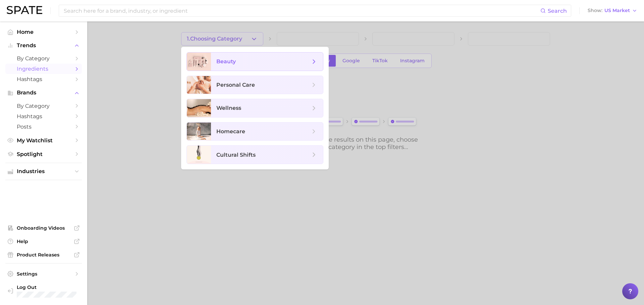 This screenshot has width=644, height=305. I want to click on a: Onboarding Videos, so click(43, 228).